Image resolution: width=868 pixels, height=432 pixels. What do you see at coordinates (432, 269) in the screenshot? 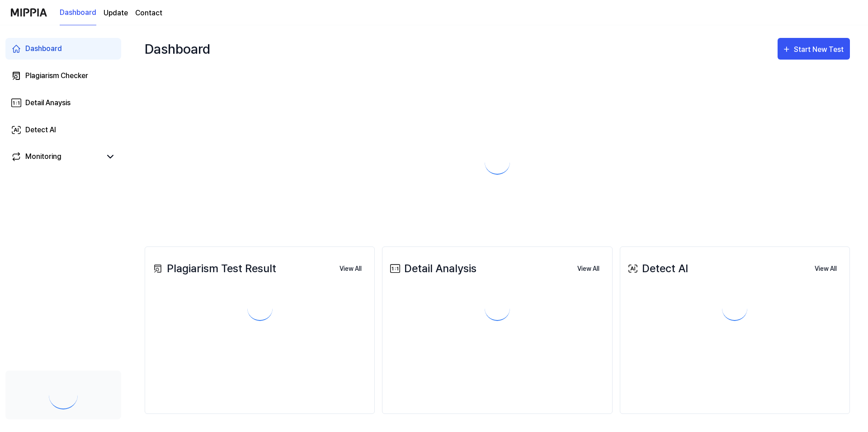
I see `div: Detail Analysis` at bounding box center [432, 269].